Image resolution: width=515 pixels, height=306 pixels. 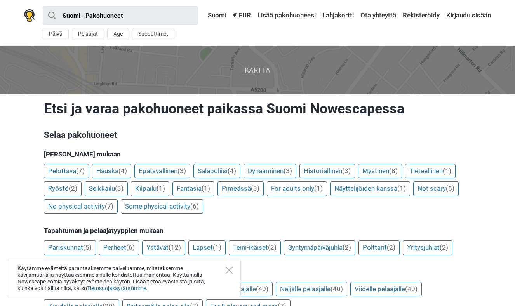 I want to click on button: Age, so click(x=118, y=34).